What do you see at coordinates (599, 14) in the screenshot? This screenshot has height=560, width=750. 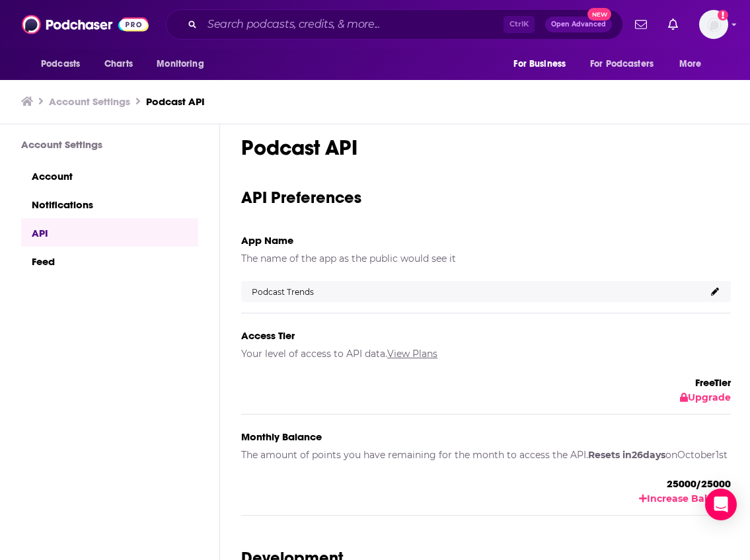 I see `span: New` at bounding box center [599, 14].